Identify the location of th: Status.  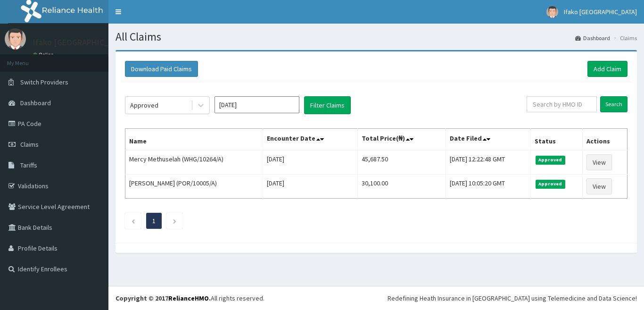
(556, 139).